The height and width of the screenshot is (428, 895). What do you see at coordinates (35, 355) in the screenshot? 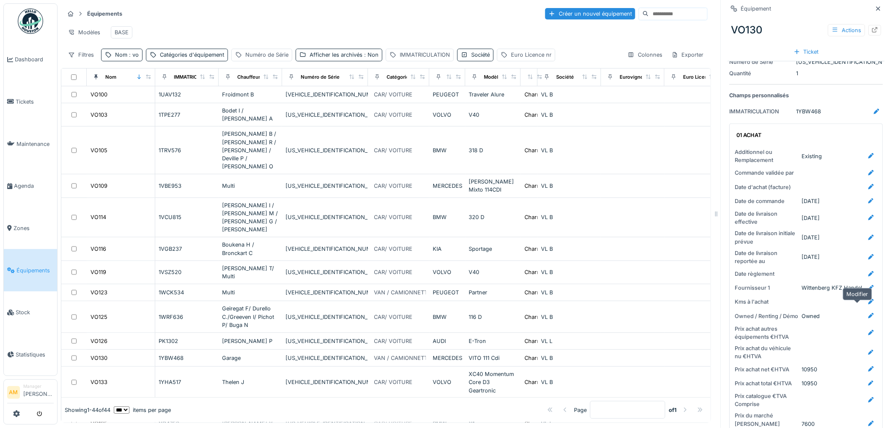
I see `span: Statistiques` at bounding box center [35, 355].